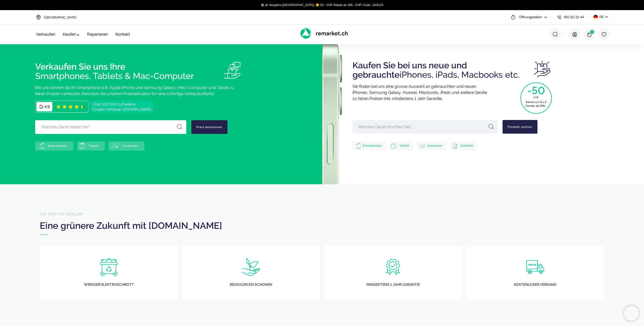 The width and height of the screenshot is (644, 326). Describe the element at coordinates (38, 17) in the screenshot. I see `img: Standort` at that location.